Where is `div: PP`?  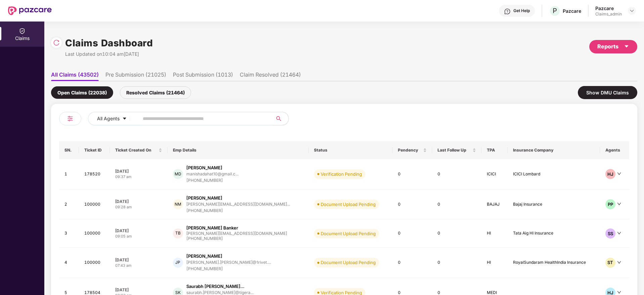 div: PP is located at coordinates (610, 204).